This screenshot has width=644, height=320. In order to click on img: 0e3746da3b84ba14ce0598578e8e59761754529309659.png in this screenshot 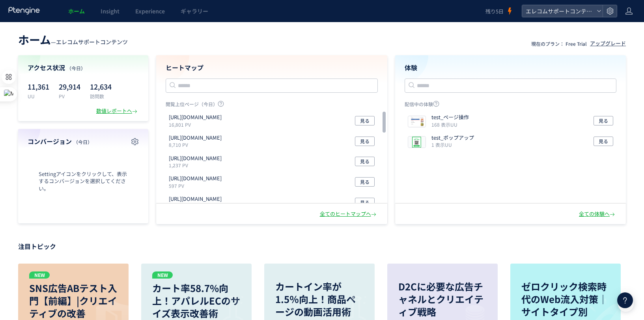, I will do `click(417, 142)`.